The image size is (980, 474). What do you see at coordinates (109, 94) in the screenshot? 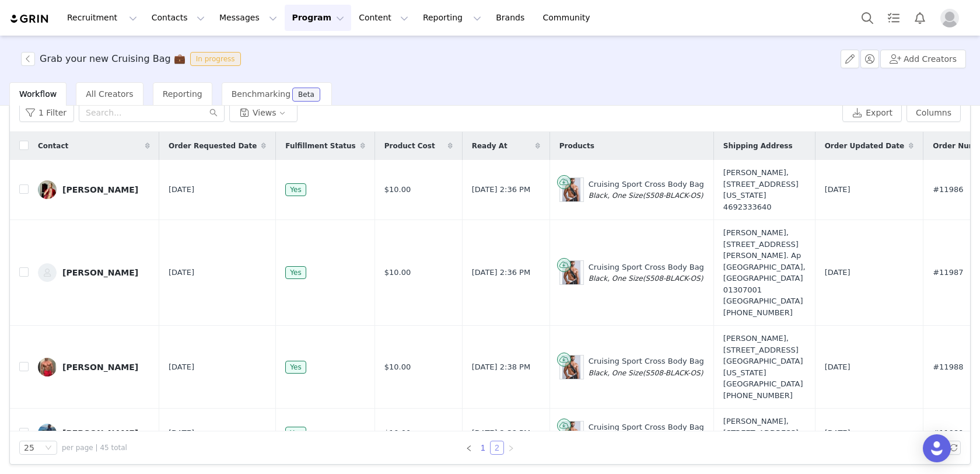
I see `span: All Creators` at bounding box center [109, 94].